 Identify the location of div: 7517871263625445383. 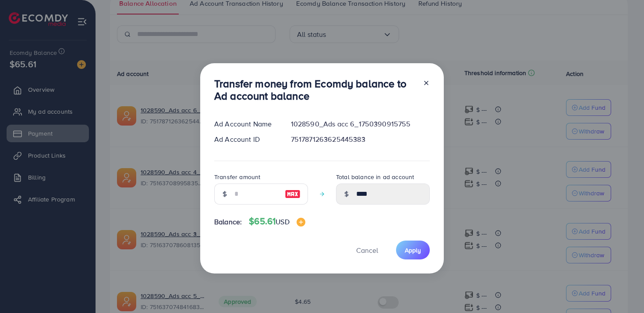
(360, 139).